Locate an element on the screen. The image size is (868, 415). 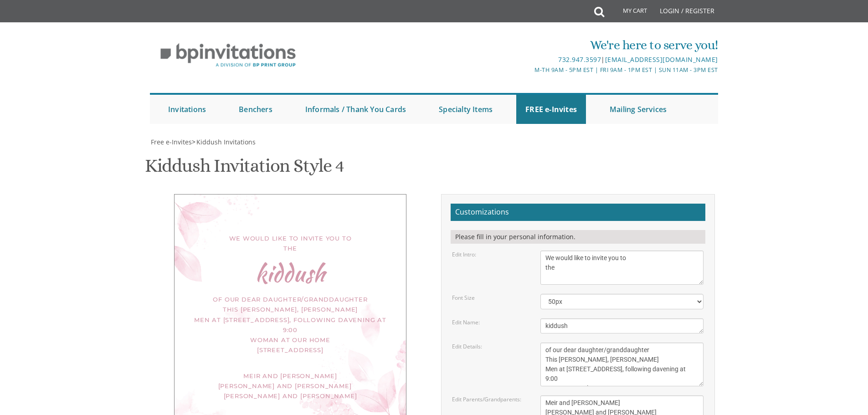
label: Edit Parents/Grandparents: is located at coordinates (487, 399).